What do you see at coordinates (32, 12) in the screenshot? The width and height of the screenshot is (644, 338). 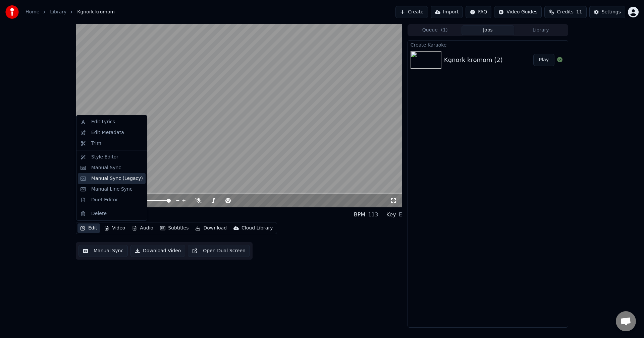 I see `a: Home` at bounding box center [32, 12].